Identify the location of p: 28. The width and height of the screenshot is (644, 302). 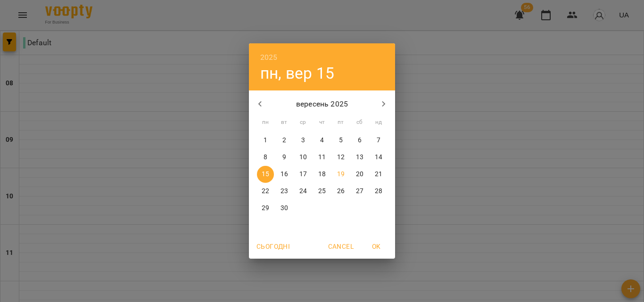
(379, 191).